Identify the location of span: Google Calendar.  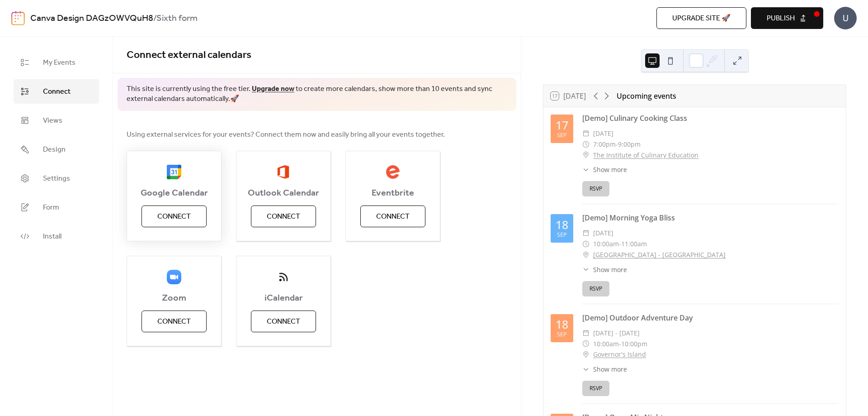
(174, 193).